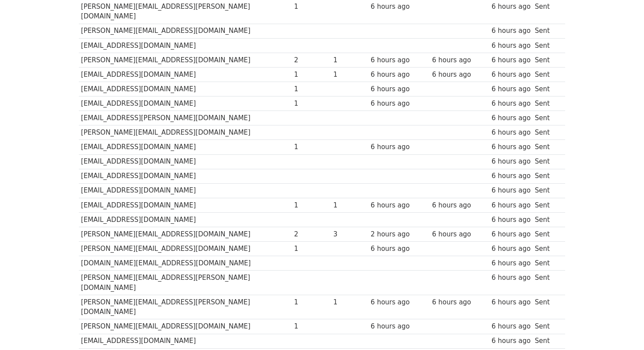  I want to click on div: 2 hours ago, so click(399, 234).